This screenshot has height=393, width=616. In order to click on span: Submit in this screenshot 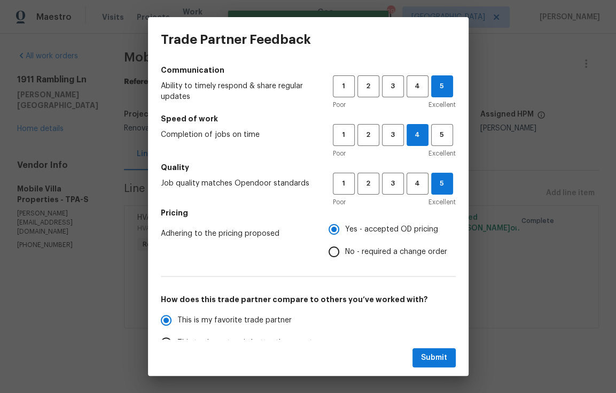, I will do `click(434, 358)`.